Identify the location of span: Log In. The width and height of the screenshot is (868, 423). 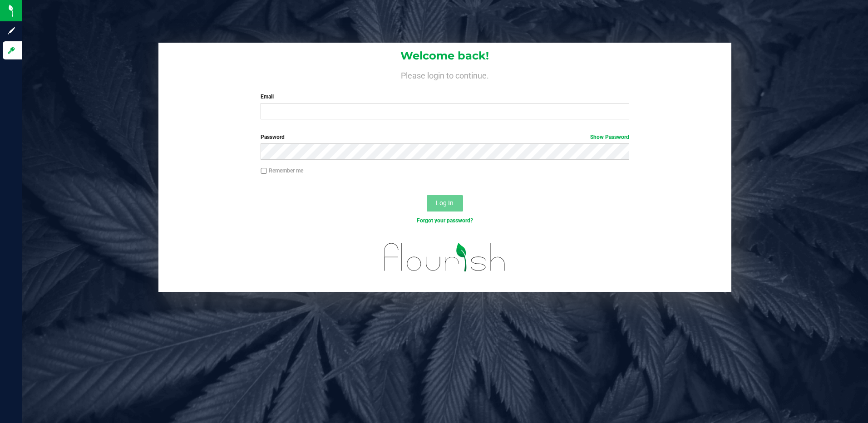
(444, 203).